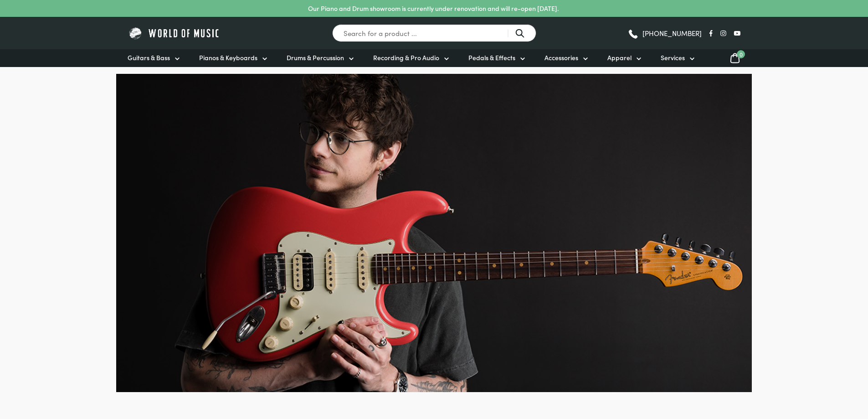  What do you see at coordinates (672, 58) in the screenshot?
I see `span: Services` at bounding box center [672, 58].